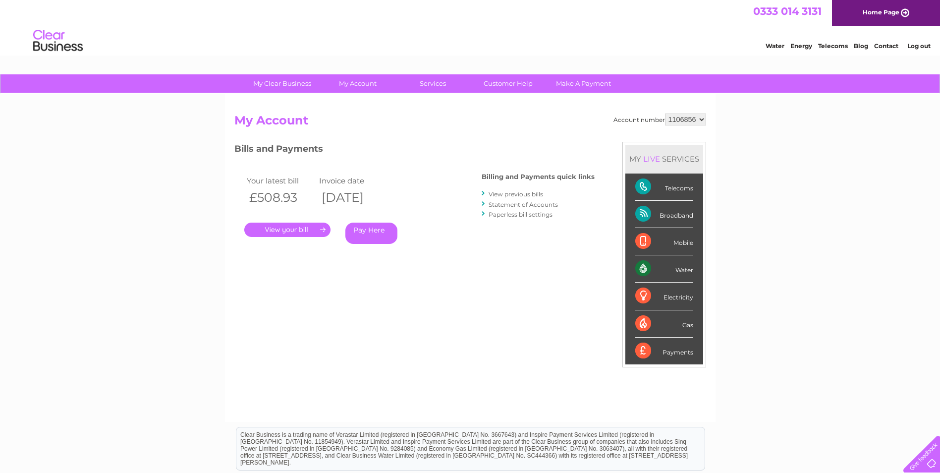 The height and width of the screenshot is (473, 940). I want to click on a: Customer Help, so click(508, 83).